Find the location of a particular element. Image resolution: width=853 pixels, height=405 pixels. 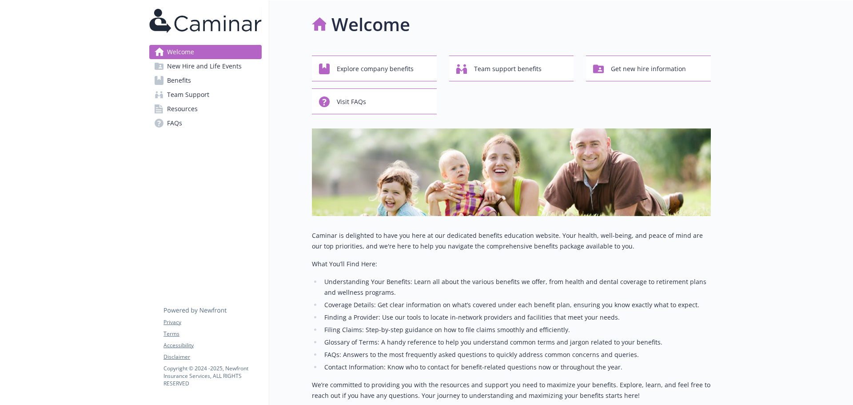

a: Resources is located at coordinates (205, 109).